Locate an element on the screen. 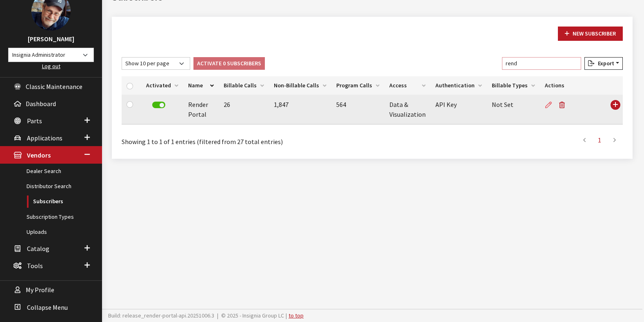  a: Edit Subscriber is located at coordinates (551, 105).